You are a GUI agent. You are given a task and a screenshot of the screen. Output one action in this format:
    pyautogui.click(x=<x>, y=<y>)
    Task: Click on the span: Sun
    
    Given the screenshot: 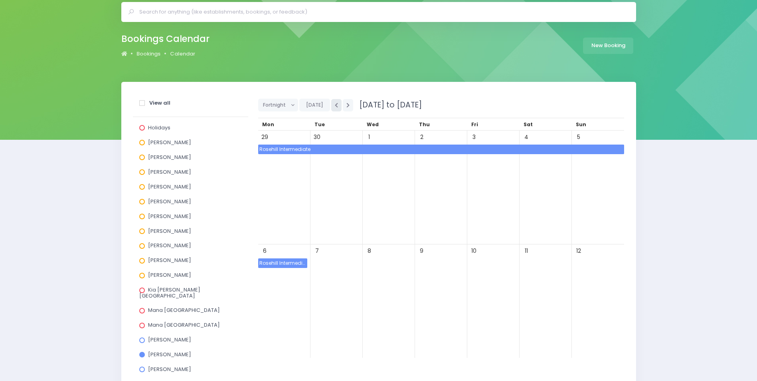 What is the action you would take?
    pyautogui.click(x=581, y=124)
    